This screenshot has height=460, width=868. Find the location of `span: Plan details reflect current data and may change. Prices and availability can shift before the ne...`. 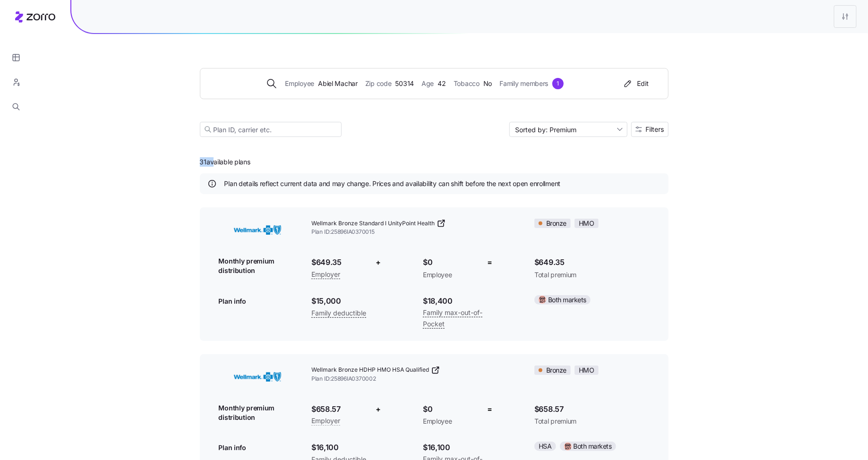

span: Plan details reflect current data and may change. Prices and availability can shift before the ne... is located at coordinates (393, 184).